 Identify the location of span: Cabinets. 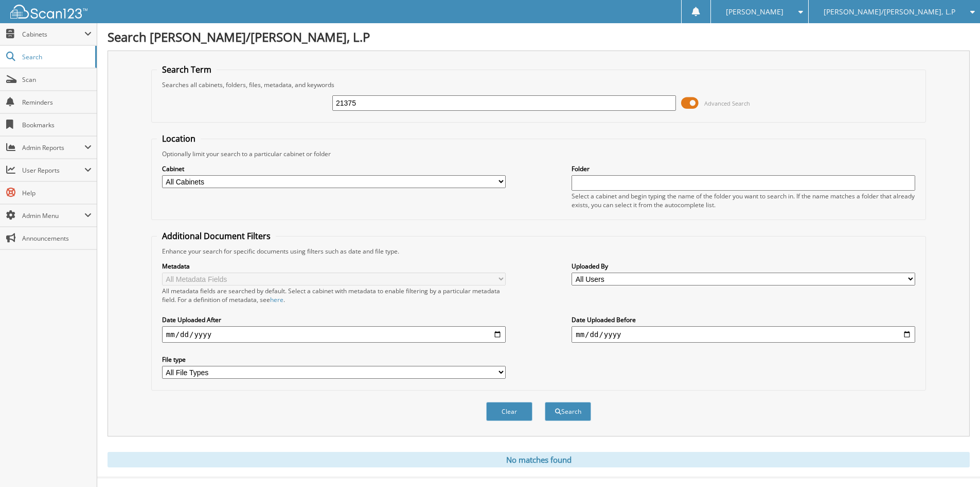
(53, 34).